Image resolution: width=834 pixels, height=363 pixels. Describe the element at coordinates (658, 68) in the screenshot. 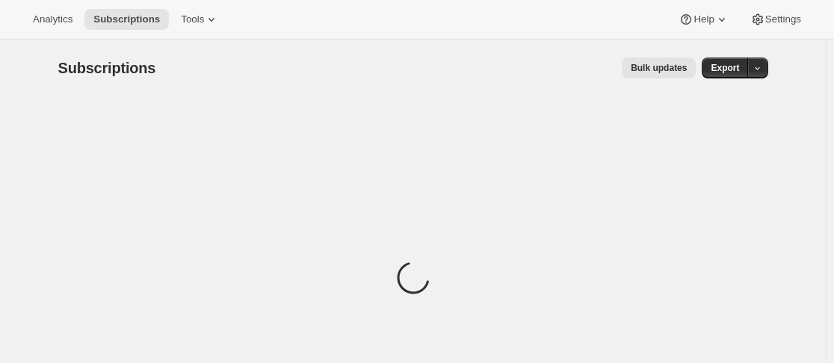

I see `button: Bulk updates` at that location.